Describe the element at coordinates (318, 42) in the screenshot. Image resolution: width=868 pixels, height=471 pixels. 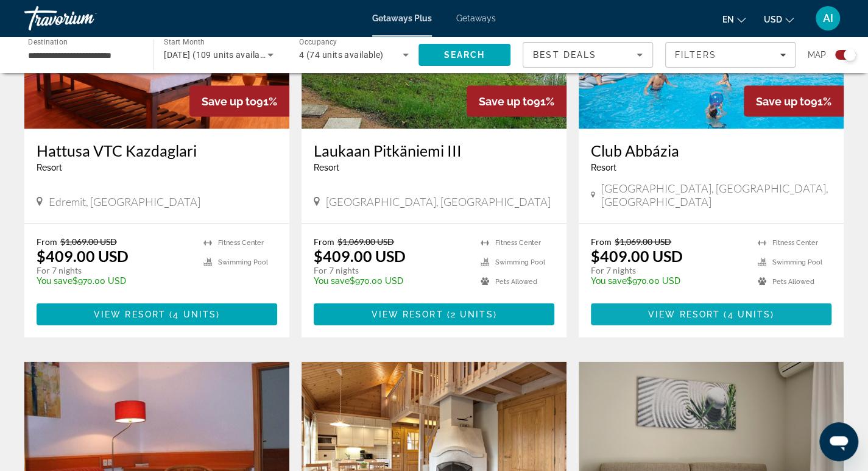
I see `span: Occupancy` at that location.